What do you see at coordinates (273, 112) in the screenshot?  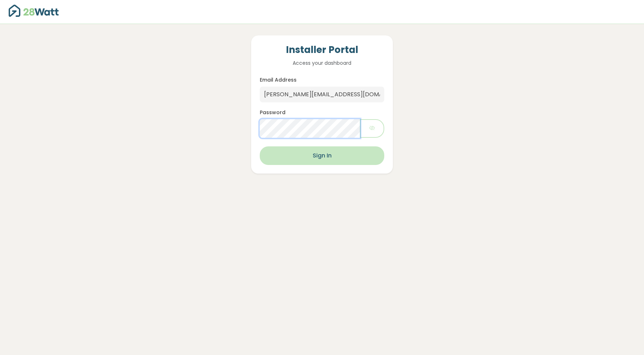 I see `label: Password` at bounding box center [273, 112].